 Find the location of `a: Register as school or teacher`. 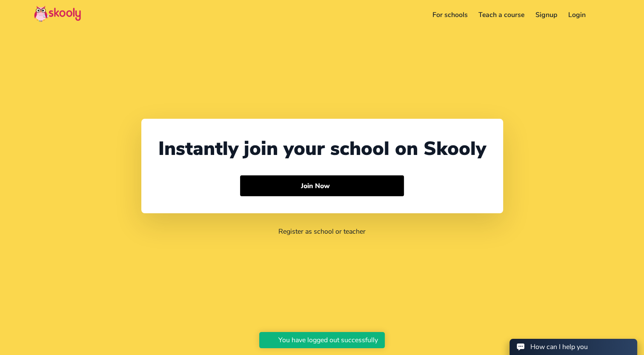

a: Register as school or teacher is located at coordinates (321, 232).